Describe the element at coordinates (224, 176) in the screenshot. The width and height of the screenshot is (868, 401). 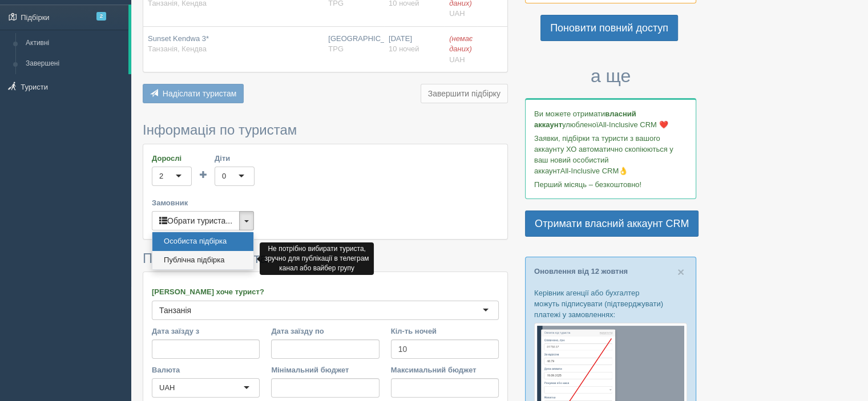
I see `div: 0` at that location.